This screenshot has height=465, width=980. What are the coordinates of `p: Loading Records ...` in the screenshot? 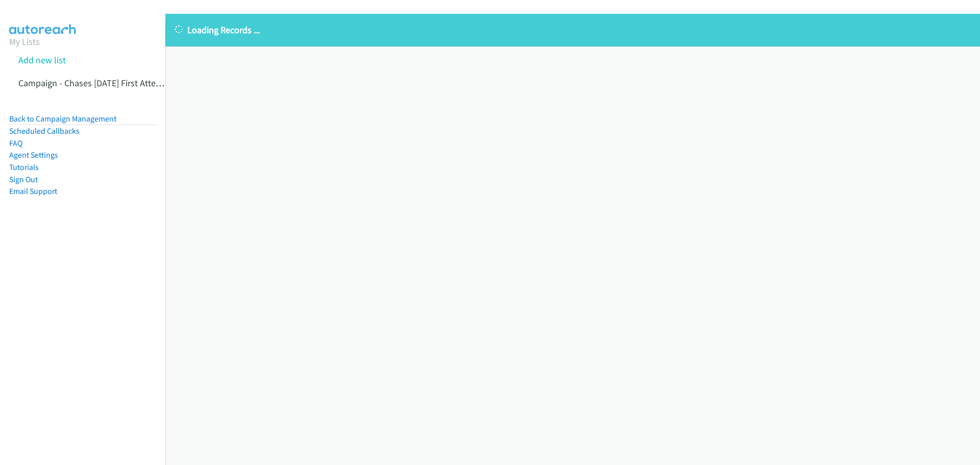 It's located at (573, 30).